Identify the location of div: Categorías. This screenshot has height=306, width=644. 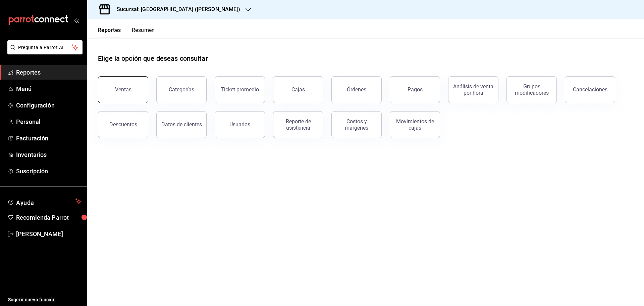
(182, 89).